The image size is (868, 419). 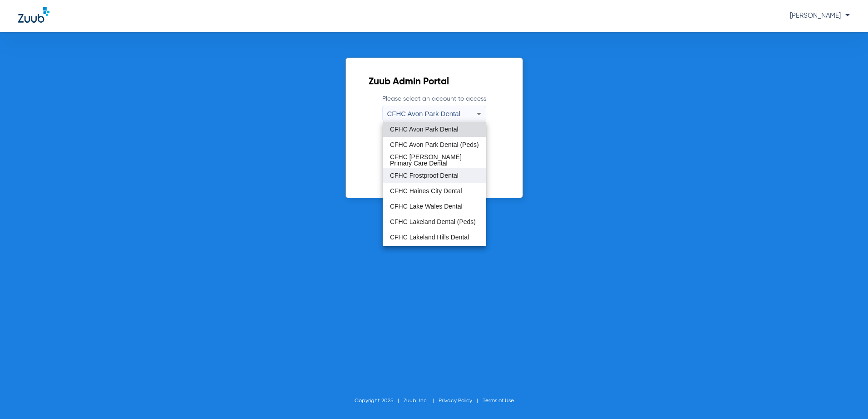 I want to click on span: CFHC Frostproof Dental, so click(x=424, y=175).